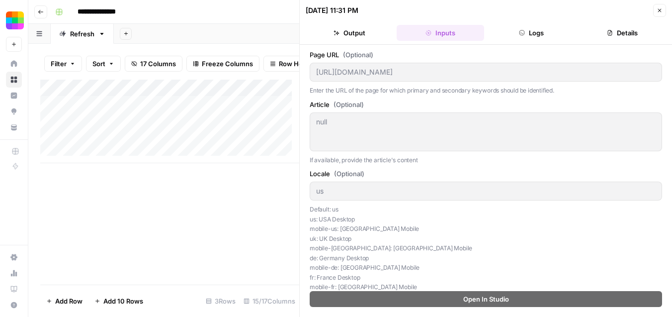 This screenshot has width=672, height=317. Describe the element at coordinates (440, 33) in the screenshot. I see `button: Inputs` at that location.